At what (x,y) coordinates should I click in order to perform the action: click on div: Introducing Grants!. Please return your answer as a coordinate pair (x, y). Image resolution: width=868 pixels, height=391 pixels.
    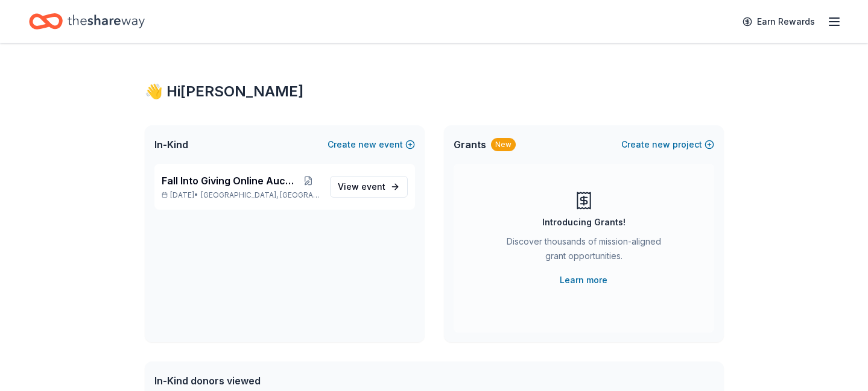
    Looking at the image, I should click on (584, 222).